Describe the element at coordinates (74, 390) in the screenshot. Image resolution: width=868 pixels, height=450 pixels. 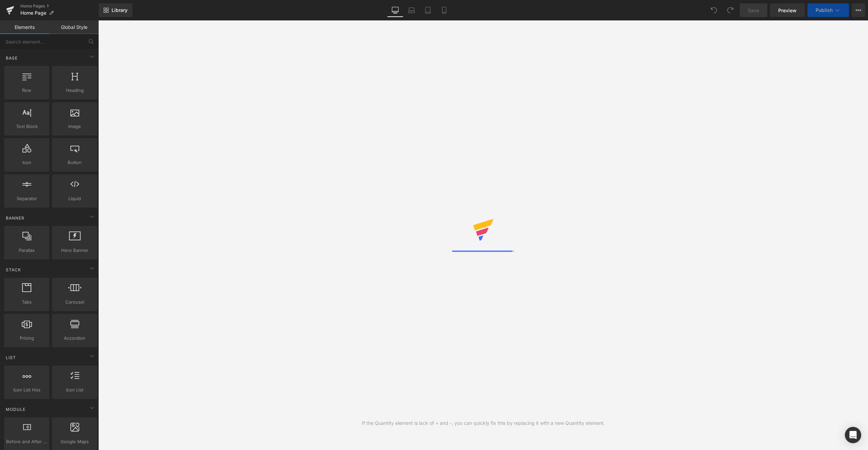
I see `span: Icon List` at that location.